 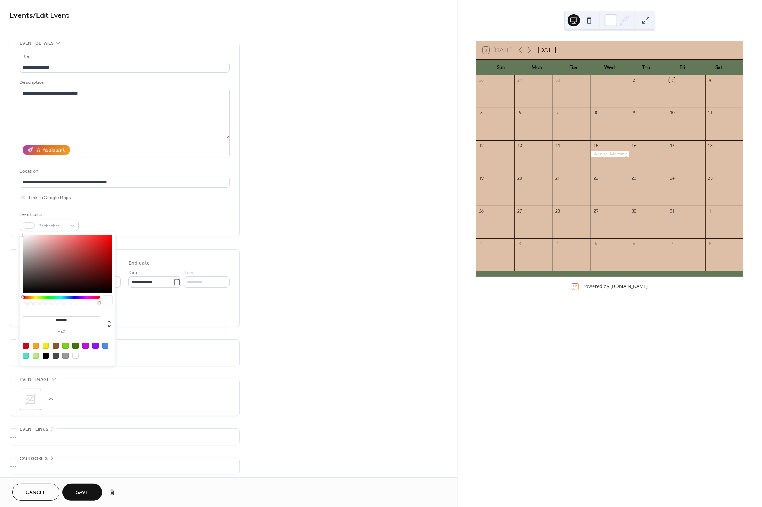 I want to click on div: #50E3C2, so click(x=26, y=356).